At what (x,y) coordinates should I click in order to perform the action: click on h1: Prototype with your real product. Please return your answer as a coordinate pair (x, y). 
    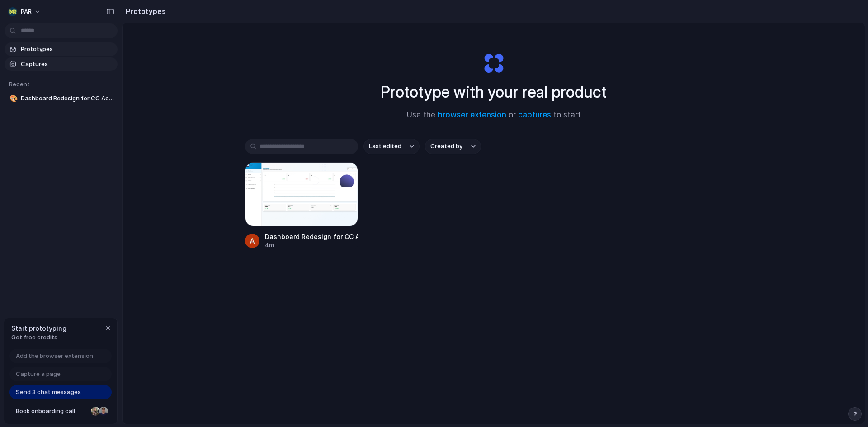
    Looking at the image, I should click on (494, 92).